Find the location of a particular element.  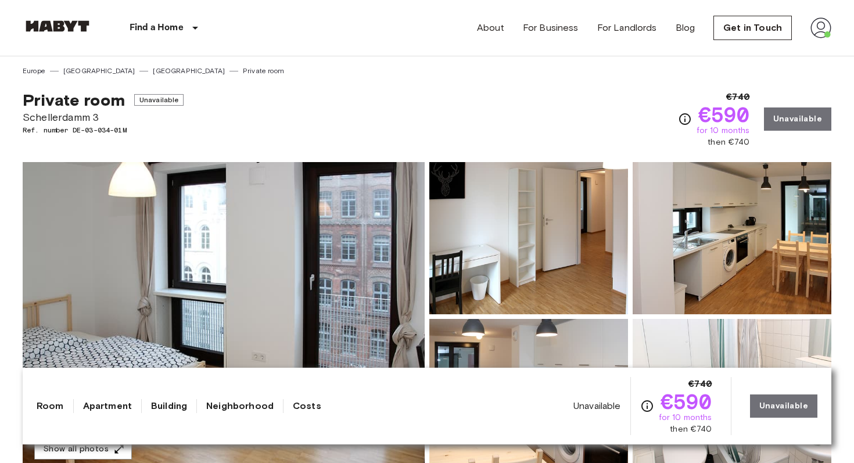

button: Show all photos is located at coordinates (83, 449).